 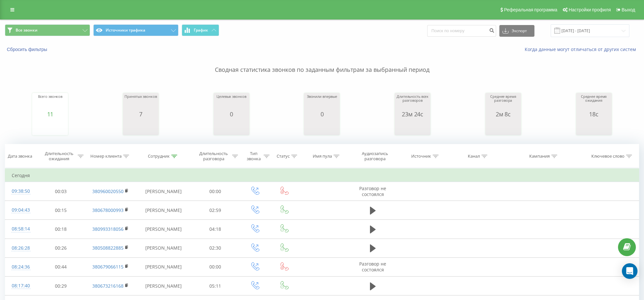 What do you see at coordinates (108, 229) in the screenshot?
I see `a: 380993318056` at bounding box center [108, 229].